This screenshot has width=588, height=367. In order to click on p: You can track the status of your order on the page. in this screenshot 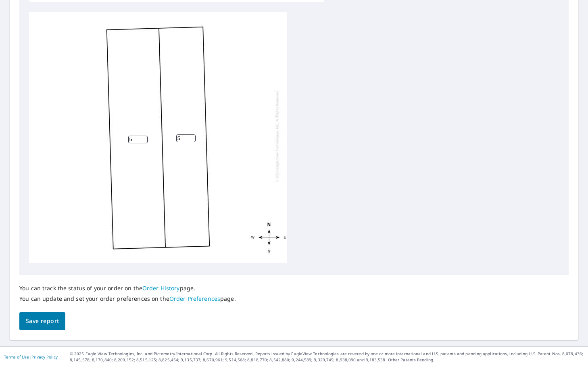, I will do `click(128, 288)`.